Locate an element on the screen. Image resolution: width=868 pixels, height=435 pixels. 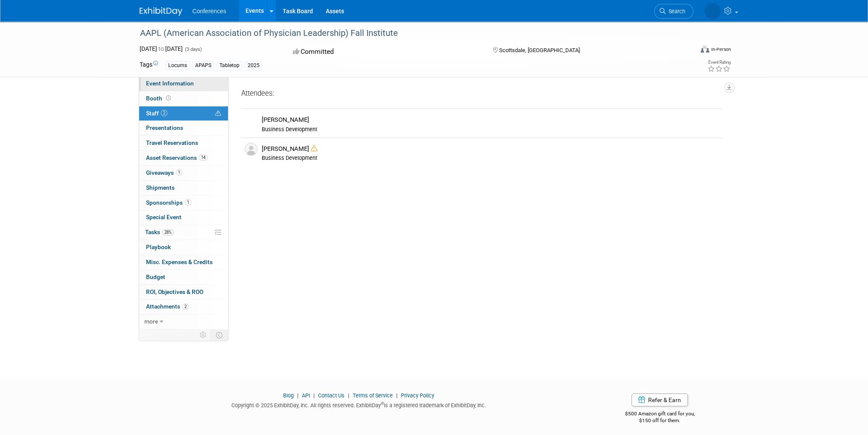
span: Booth not reserved yet is located at coordinates (168, 98).